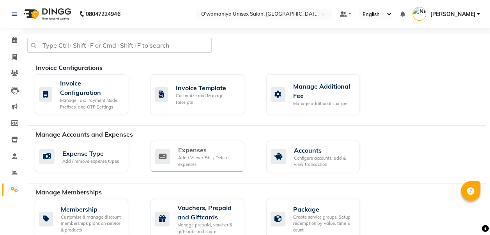 The image size is (490, 235). I want to click on div: Package, so click(323, 209).